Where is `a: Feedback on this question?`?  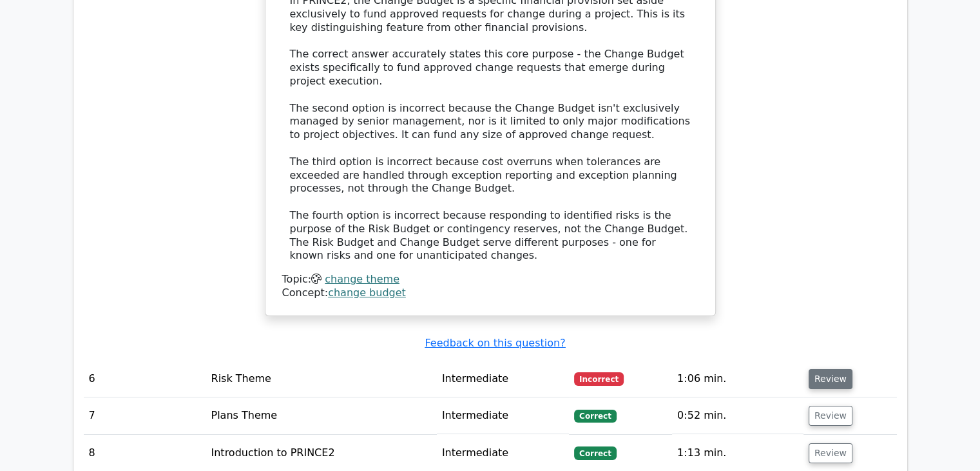
a: Feedback on this question? is located at coordinates (494, 342).